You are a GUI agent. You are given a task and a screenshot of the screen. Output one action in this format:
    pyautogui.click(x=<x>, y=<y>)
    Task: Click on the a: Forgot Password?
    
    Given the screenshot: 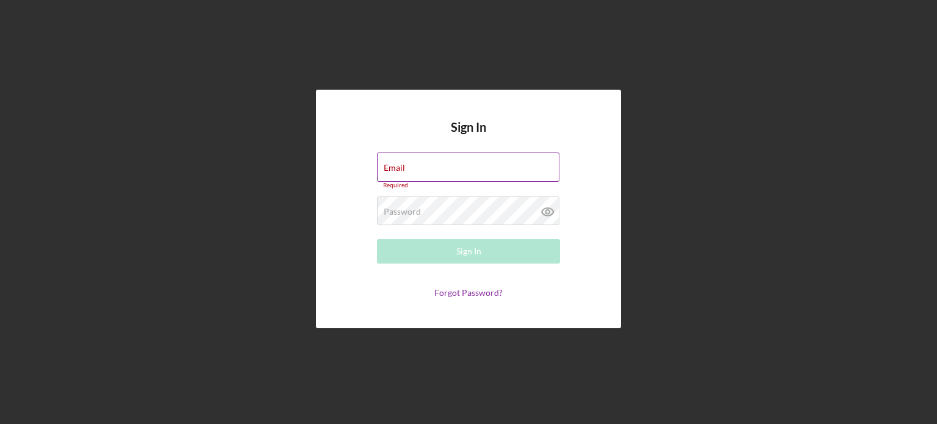 What is the action you would take?
    pyautogui.click(x=468, y=292)
    